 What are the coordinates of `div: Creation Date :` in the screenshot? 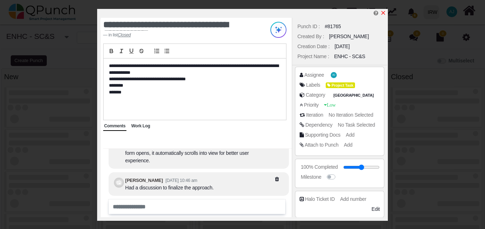 It's located at (313, 46).